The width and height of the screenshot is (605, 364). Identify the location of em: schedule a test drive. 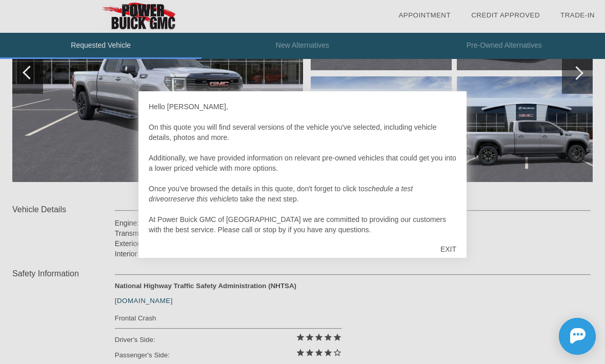
(280, 194).